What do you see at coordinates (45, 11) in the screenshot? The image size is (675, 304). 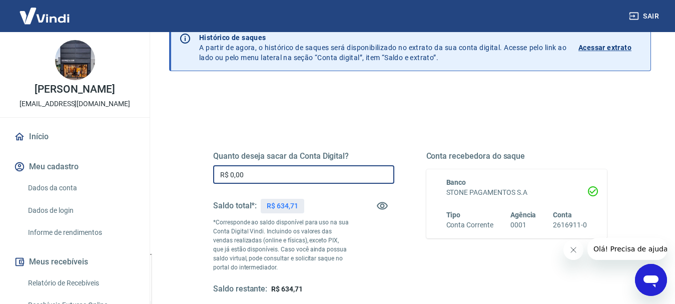 I see `span: Olá! Precisa de ajuda?` at bounding box center [45, 11].